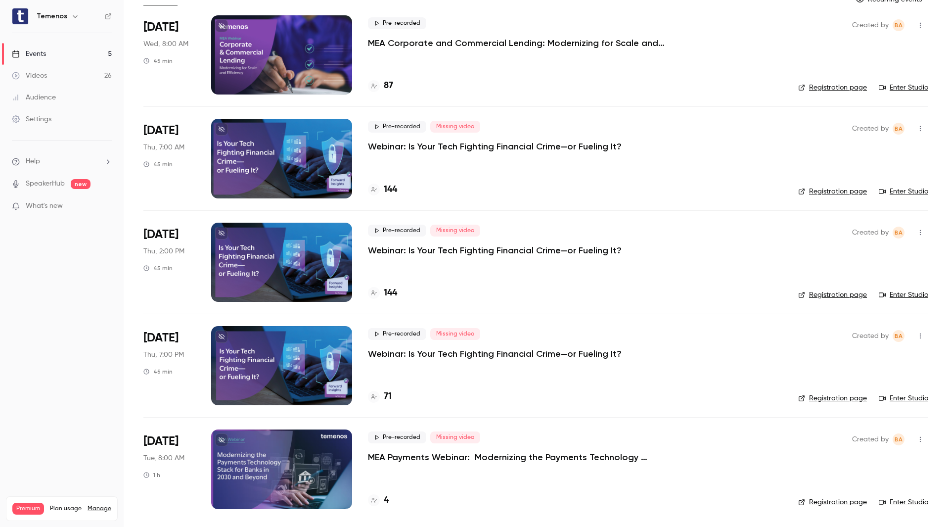 This screenshot has width=948, height=527. What do you see at coordinates (62, 161) in the screenshot?
I see `li: help-dropdown-opener` at bounding box center [62, 161].